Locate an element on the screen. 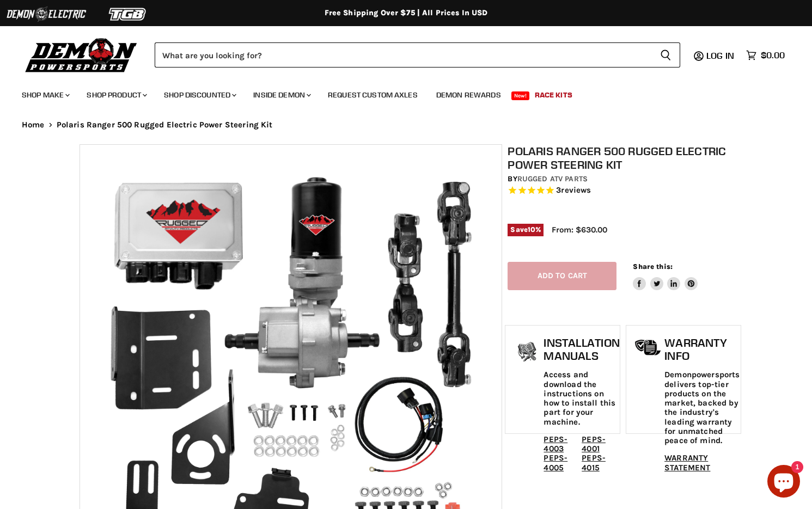 This screenshot has width=812, height=509. a: WARRANTY STATEMENT is located at coordinates (687, 462).